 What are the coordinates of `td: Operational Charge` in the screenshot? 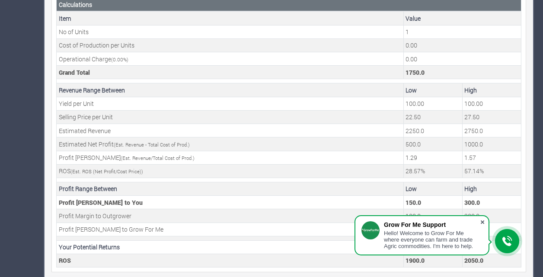 It's located at (230, 59).